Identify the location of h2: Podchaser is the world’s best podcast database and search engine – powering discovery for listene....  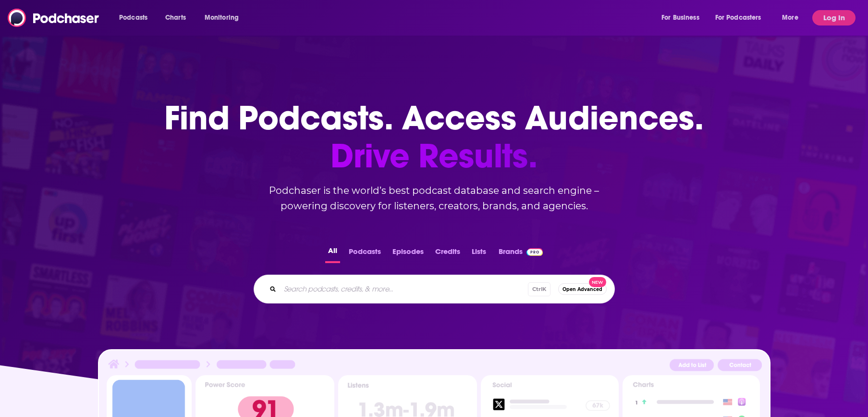
(434, 198).